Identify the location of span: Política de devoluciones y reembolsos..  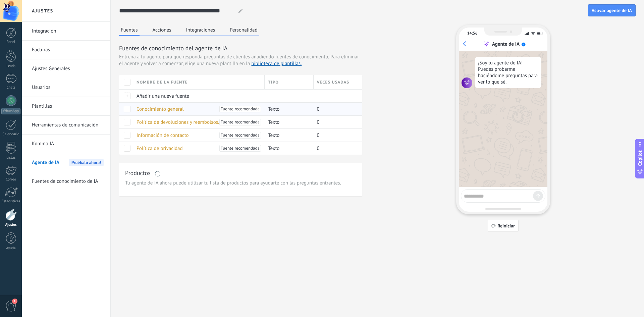
(178, 122).